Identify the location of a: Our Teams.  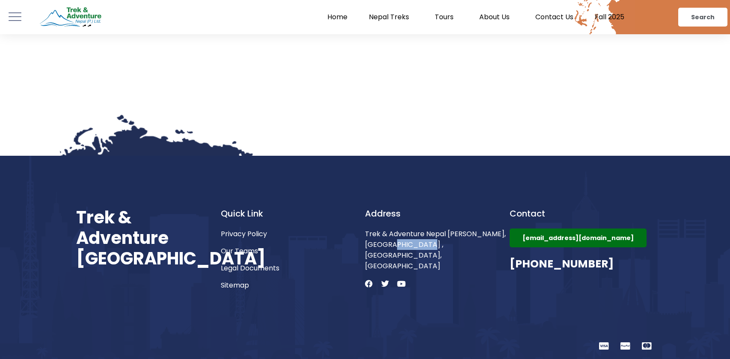
(293, 251).